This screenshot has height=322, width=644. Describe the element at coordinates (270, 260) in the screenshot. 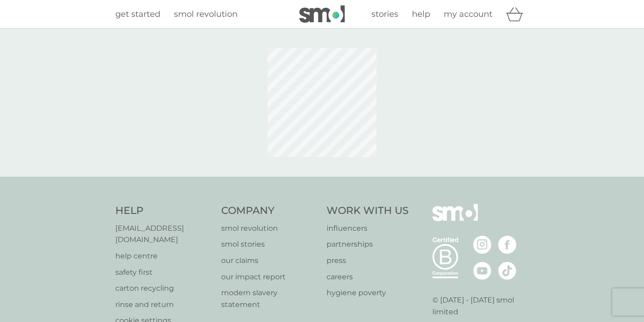

I see `a: our claims` at that location.